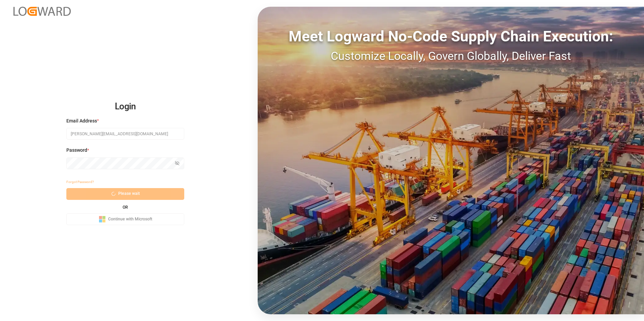 Image resolution: width=644 pixels, height=321 pixels. I want to click on div: Meet Logward No-Code Supply Chain Execution:, so click(451, 36).